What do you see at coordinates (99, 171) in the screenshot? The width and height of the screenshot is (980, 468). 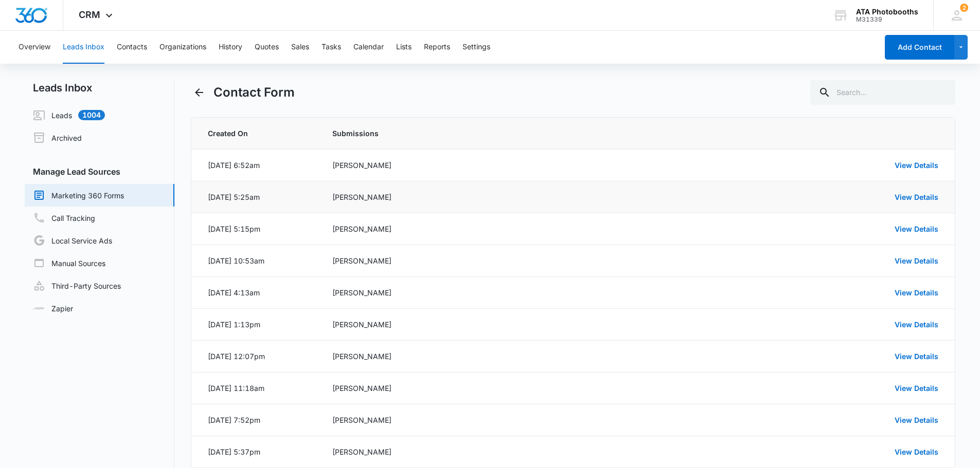 I see `h3: Manage Lead Sources` at bounding box center [99, 171].